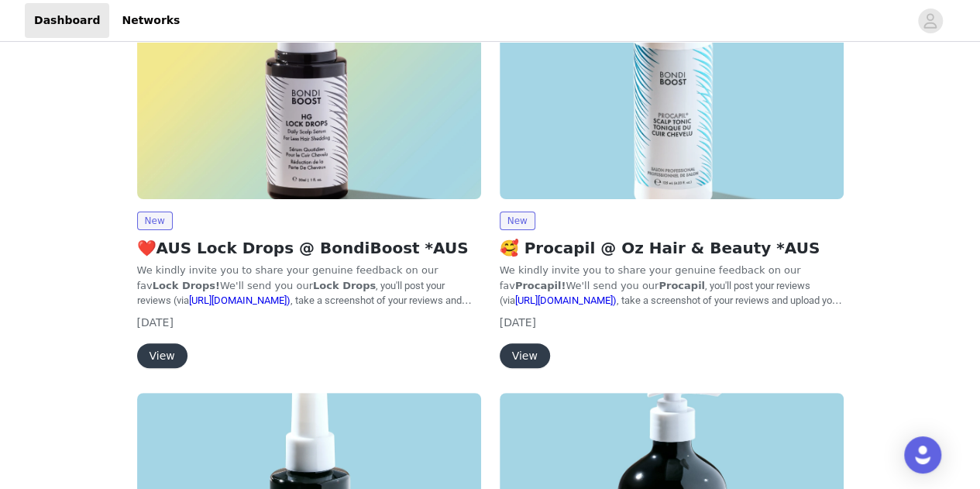  Describe the element at coordinates (541, 285) in the screenshot. I see `strong: Procapil!` at that location.